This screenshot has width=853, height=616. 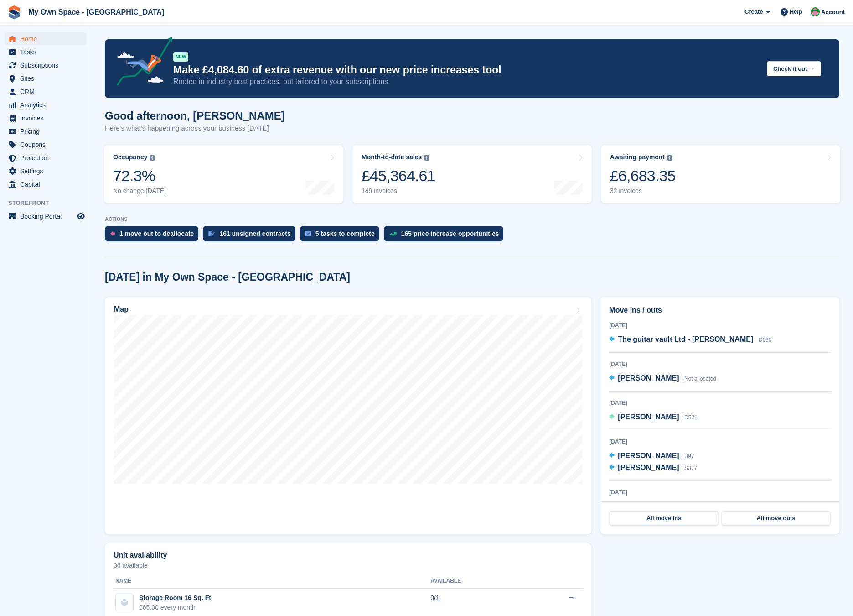 What do you see at coordinates (643, 190) in the screenshot?
I see `div: 32 invoices` at bounding box center [643, 190].